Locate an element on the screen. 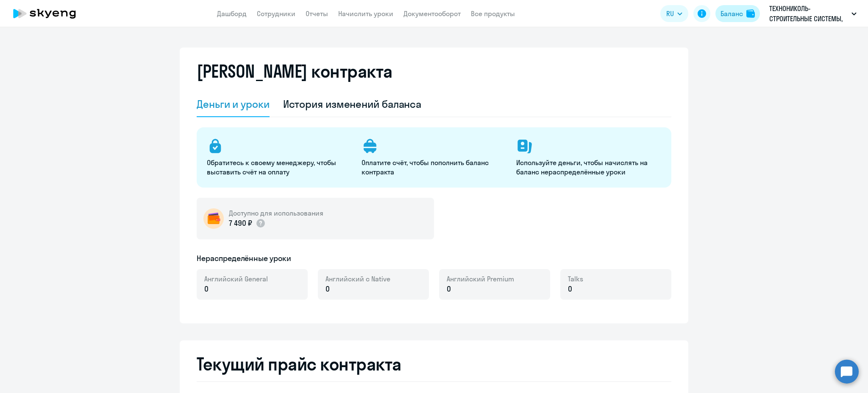 The width and height of the screenshot is (868, 393). button: RU is located at coordinates (674, 13).